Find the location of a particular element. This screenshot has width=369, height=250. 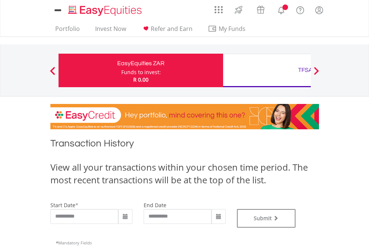

a: Home page is located at coordinates (105, 9).